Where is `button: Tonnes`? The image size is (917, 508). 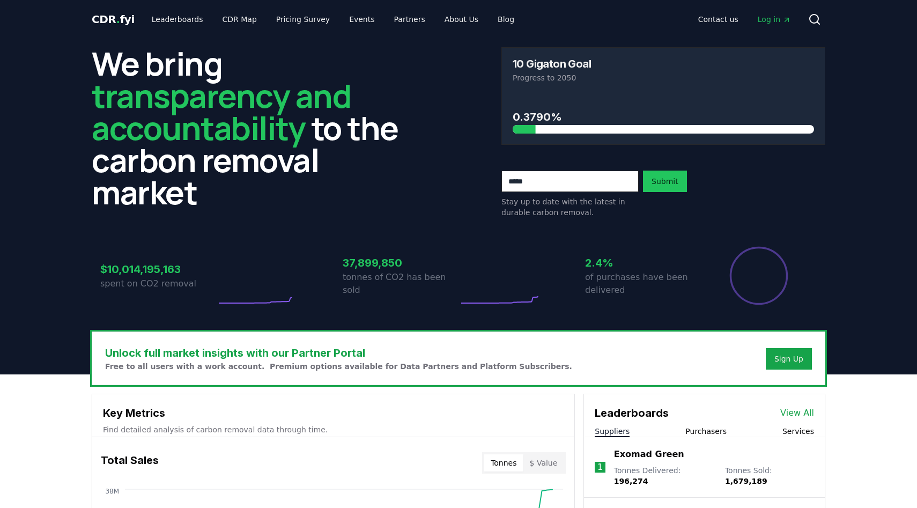 button: Tonnes is located at coordinates (504, 463).